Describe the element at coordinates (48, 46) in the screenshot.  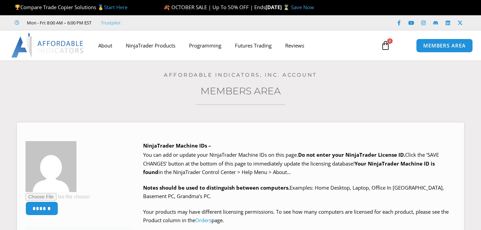
I see `img: LogoAI | Affordable Indicators – NinjaTrader` at that location.